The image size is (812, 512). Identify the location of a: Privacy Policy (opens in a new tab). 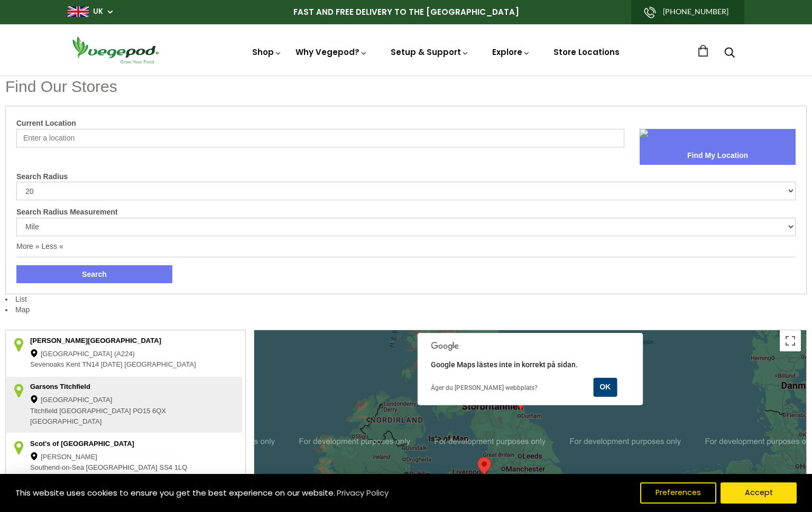
(362, 493).